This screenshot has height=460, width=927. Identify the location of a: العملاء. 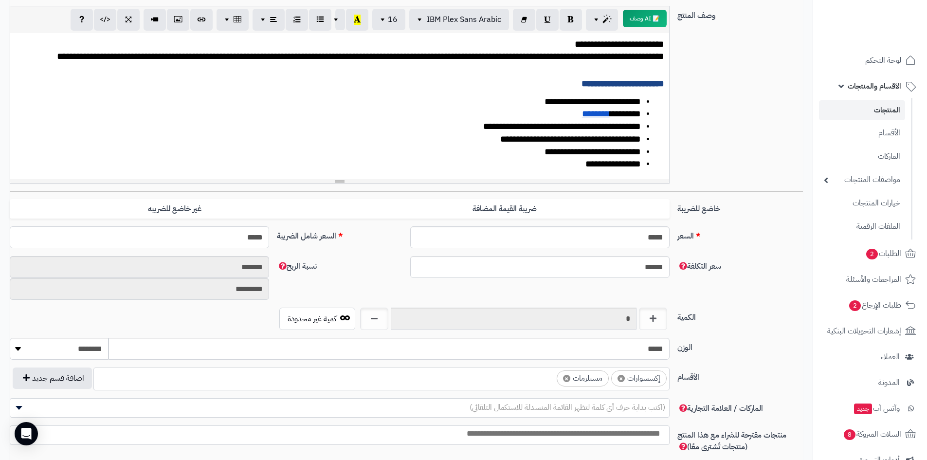
(870, 357).